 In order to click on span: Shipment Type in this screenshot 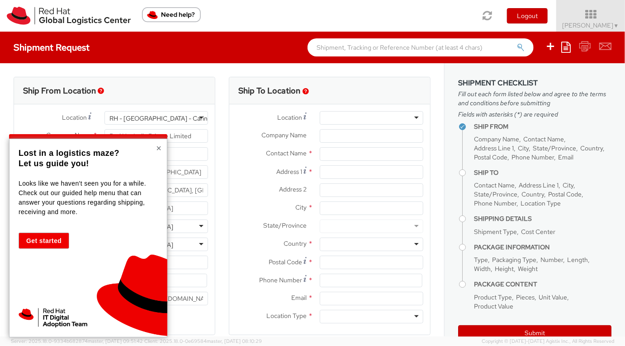, I will do `click(495, 232)`.